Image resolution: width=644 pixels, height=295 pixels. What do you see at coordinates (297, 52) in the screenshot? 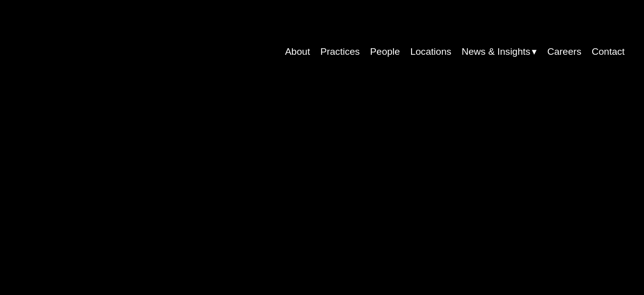
I see `a: About` at bounding box center [297, 52].